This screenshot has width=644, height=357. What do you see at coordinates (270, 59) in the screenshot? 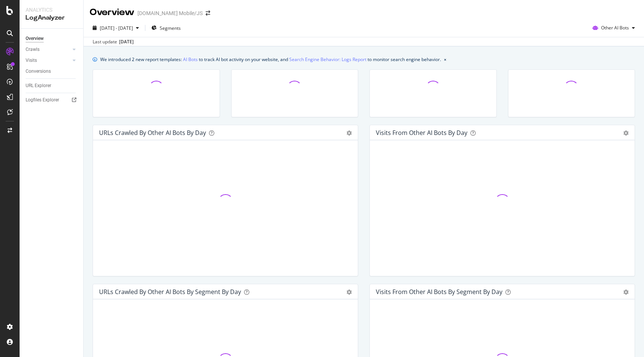
I see `div: We introduced 2 new report templates: to track AI bot activity on your website, and to monitor se...` at bounding box center [270, 59].